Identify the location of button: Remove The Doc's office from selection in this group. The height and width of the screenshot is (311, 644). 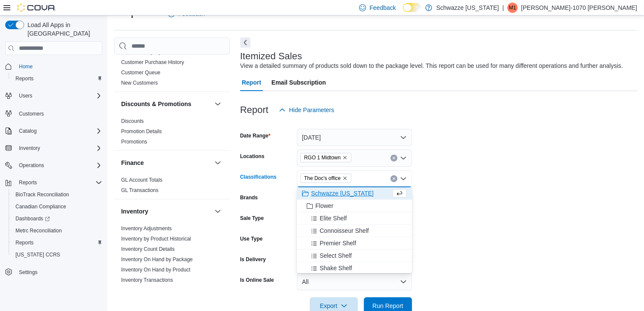
(345, 178).